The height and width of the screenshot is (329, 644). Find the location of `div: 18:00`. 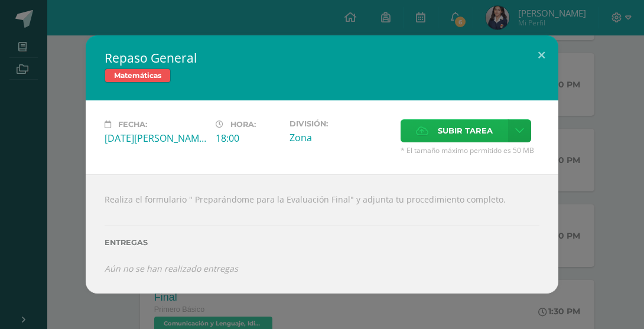

div: 18:00 is located at coordinates (247, 138).